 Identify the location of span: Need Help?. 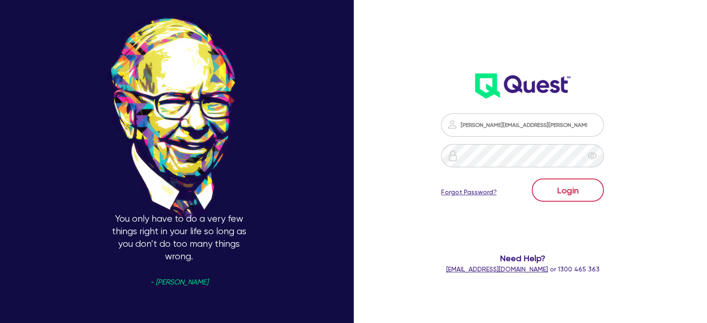
(522, 258).